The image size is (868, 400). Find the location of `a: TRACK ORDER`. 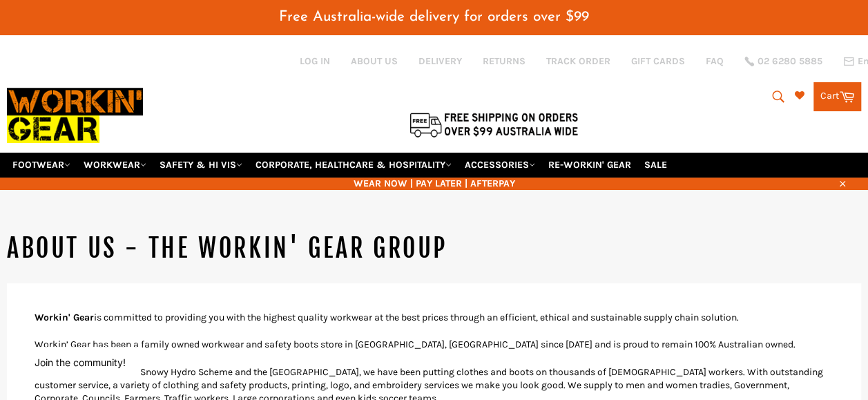

a: TRACK ORDER is located at coordinates (578, 60).